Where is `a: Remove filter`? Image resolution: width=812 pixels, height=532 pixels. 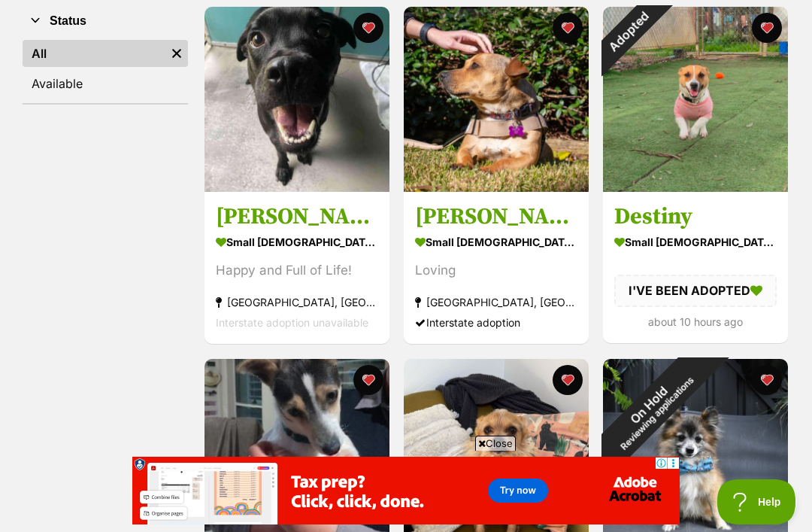
a: Remove filter is located at coordinates (177, 53).